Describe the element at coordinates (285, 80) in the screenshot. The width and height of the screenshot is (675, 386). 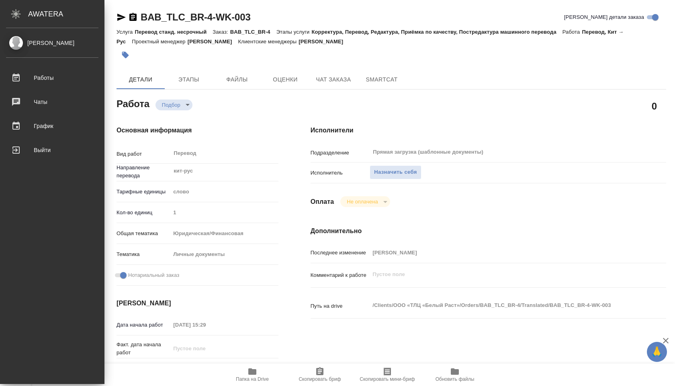
I see `span: Оценки` at that location.